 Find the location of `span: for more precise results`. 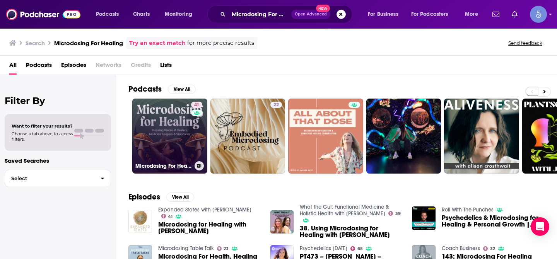

span: for more precise results is located at coordinates (220, 43).